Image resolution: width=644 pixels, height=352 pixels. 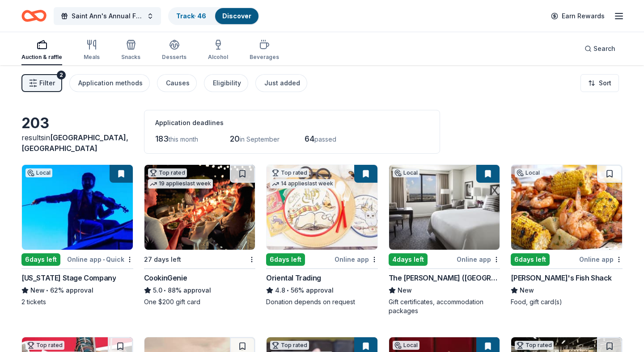 What do you see at coordinates (131, 50) in the screenshot?
I see `button: Snacks` at bounding box center [131, 50].